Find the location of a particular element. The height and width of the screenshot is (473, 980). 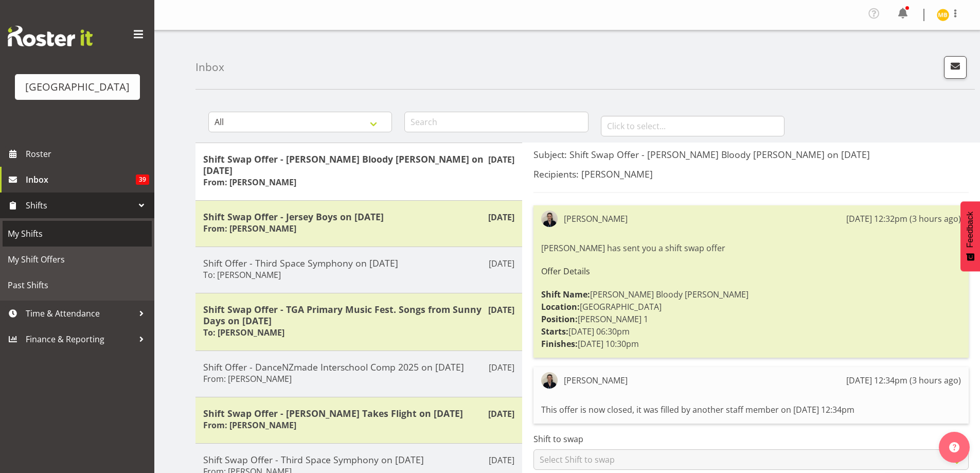

strong: Starts: is located at coordinates (554, 332).